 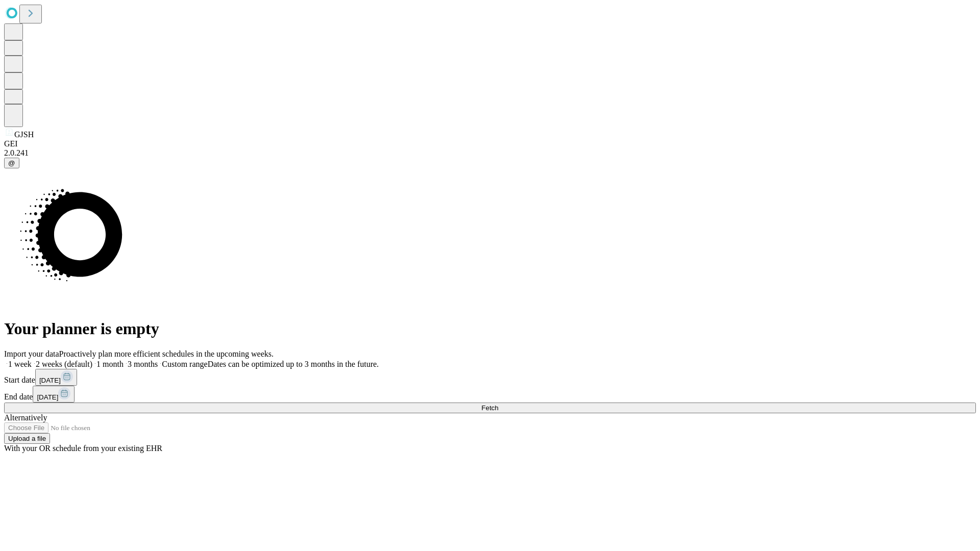 What do you see at coordinates (490, 377) in the screenshot?
I see `div: Start date` at bounding box center [490, 377].